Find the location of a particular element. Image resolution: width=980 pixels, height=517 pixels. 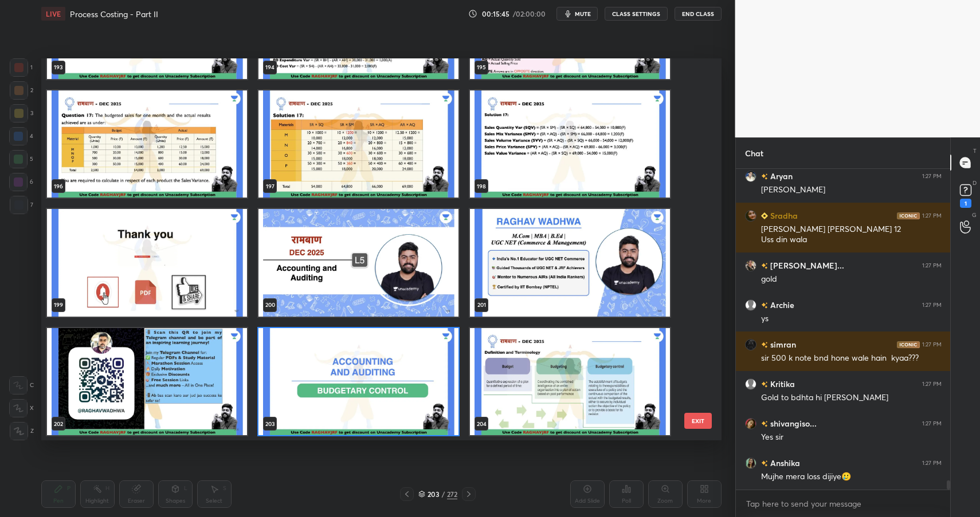

button: CLASS SETTINGS is located at coordinates (636, 14).